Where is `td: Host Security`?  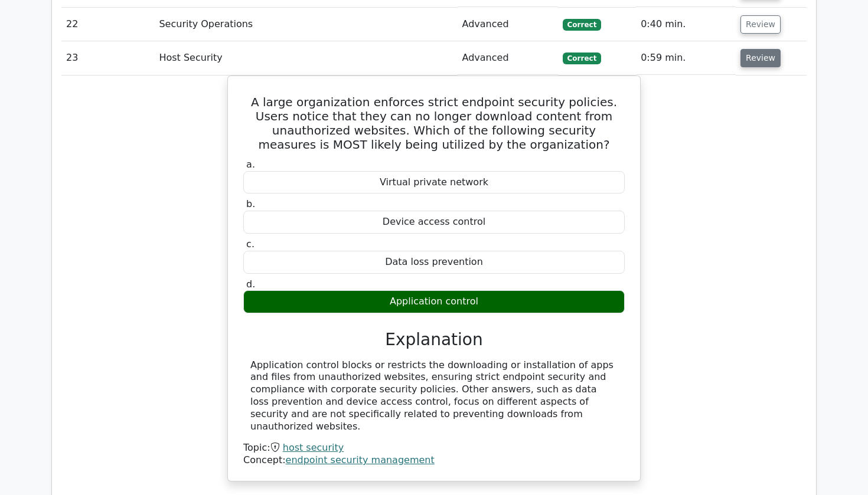
td: Host Security is located at coordinates (305, 58).